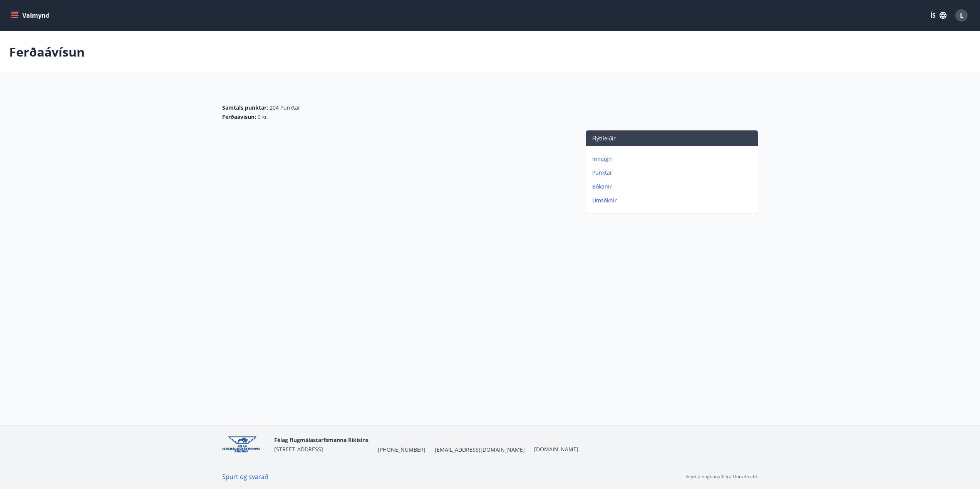 Image resolution: width=980 pixels, height=489 pixels. I want to click on button: menu, so click(31, 15).